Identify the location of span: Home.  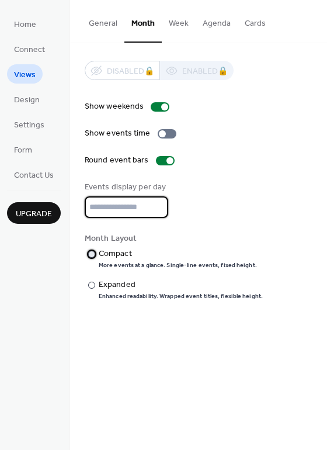
(25, 25).